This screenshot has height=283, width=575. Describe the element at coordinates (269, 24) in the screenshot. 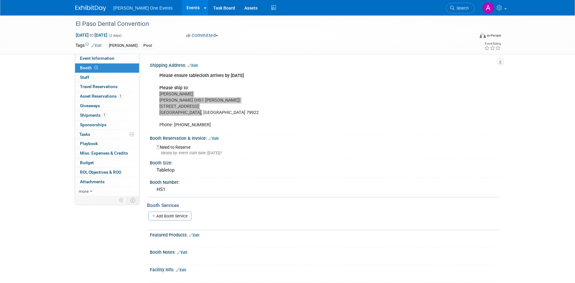

I see `div: El Paso Dental Convention` at that location.